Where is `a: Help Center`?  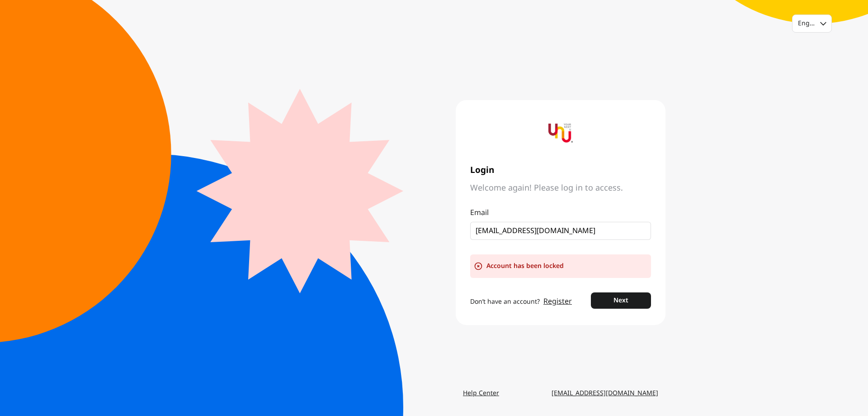 a: Help Center is located at coordinates (481, 393).